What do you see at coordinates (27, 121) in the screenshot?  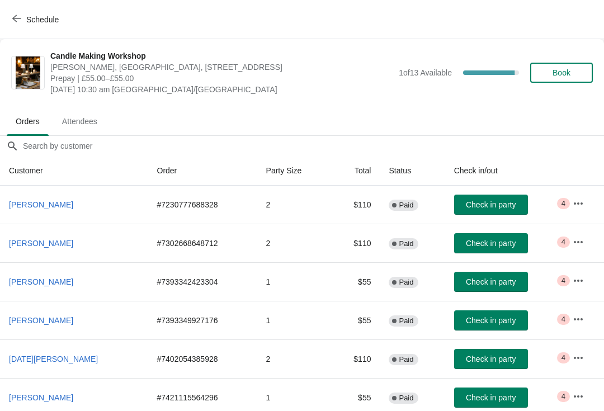 I see `span: Orders` at bounding box center [27, 121].